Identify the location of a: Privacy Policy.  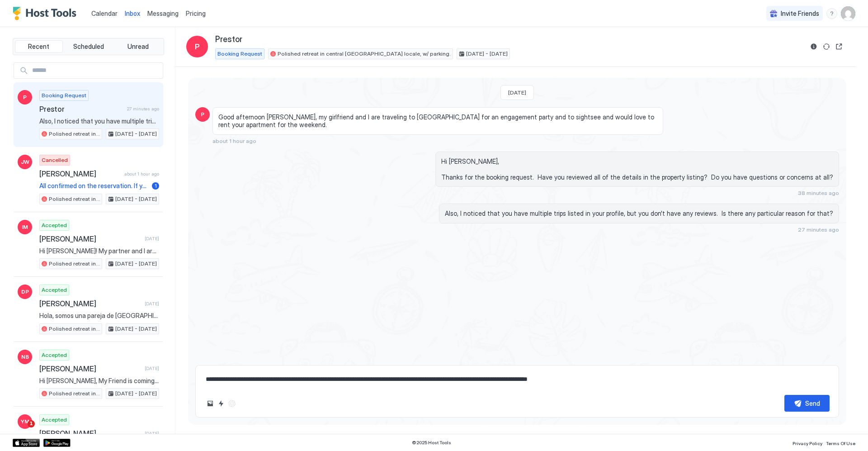
(807, 442).